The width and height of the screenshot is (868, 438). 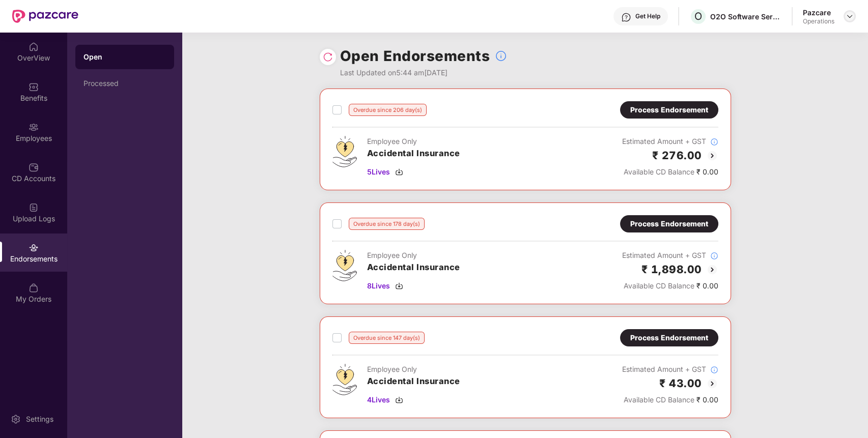 I want to click on div: Open, so click(x=125, y=57).